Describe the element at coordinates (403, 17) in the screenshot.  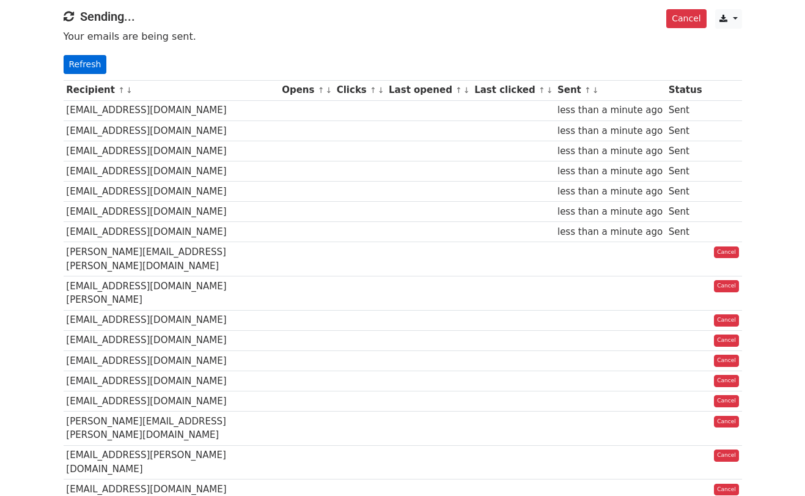
I see `h4: Sending...` at that location.